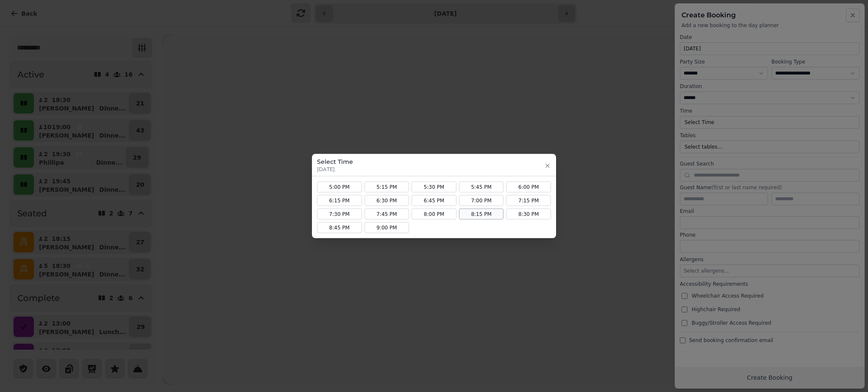 The height and width of the screenshot is (392, 868). I want to click on button: 7:00 PM, so click(482, 201).